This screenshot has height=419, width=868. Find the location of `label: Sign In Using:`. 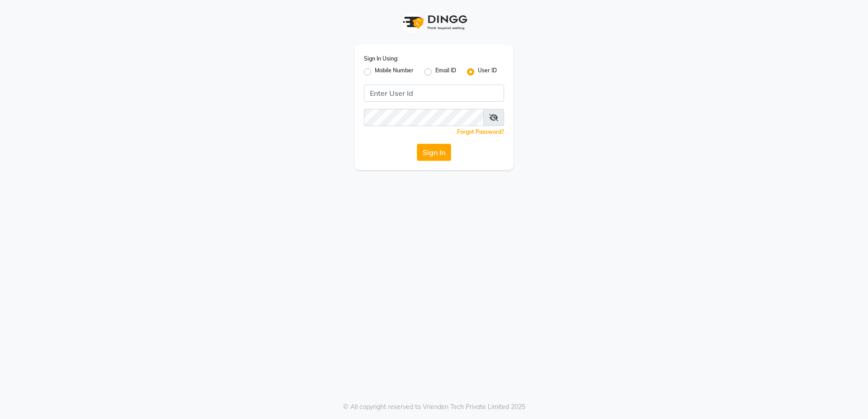

label: Sign In Using: is located at coordinates (381, 58).